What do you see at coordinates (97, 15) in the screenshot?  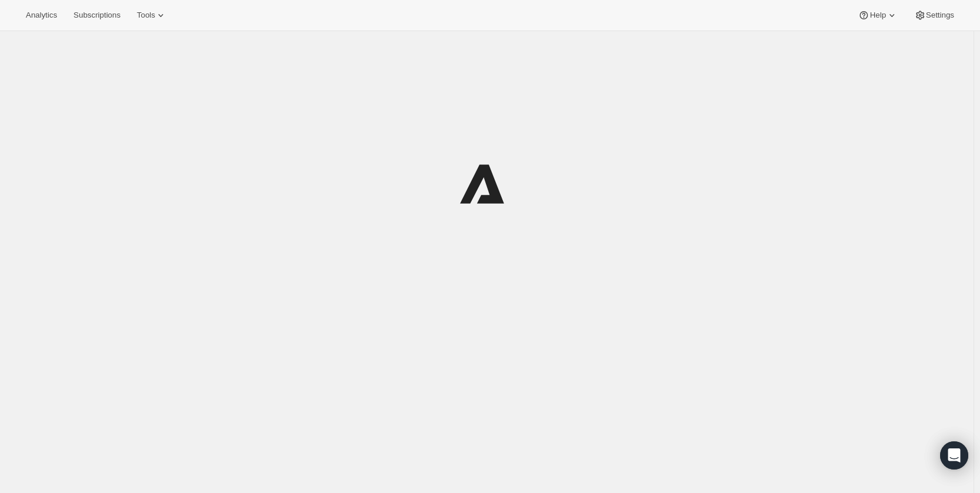 I see `button: Subscriptions` at bounding box center [97, 15].